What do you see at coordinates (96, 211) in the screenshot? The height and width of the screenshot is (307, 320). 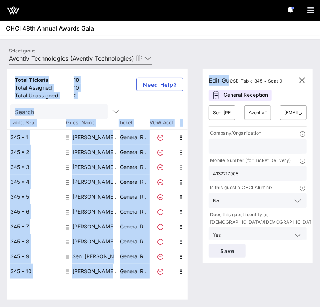 I see `div: Brian Muthangya Aventiv Technologies` at bounding box center [96, 211].